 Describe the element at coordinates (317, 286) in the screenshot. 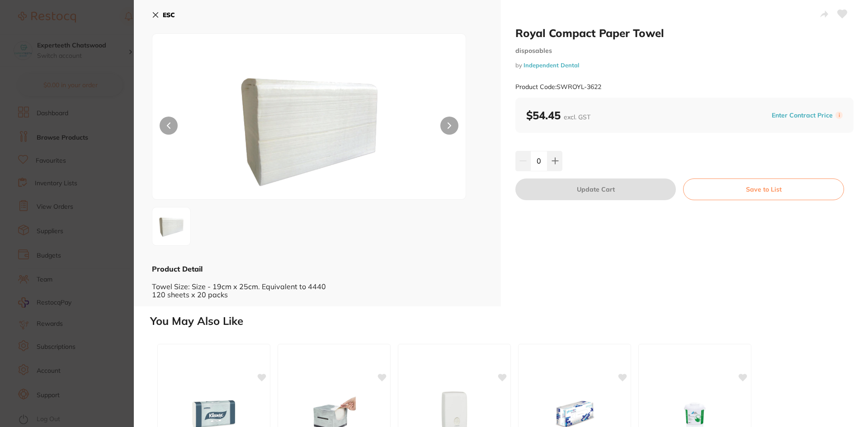

I see `div: Towel Size: Size - 19cm x 25cm. Equivalent to 4440 120 sheets x 20 packs` at that location.